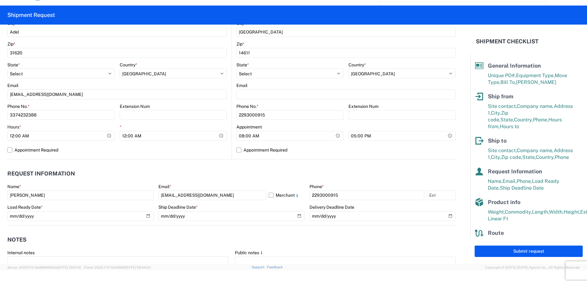 This screenshot has width=587, height=284. Describe the element at coordinates (31, 15) in the screenshot. I see `h2: Shipment Request` at that location.